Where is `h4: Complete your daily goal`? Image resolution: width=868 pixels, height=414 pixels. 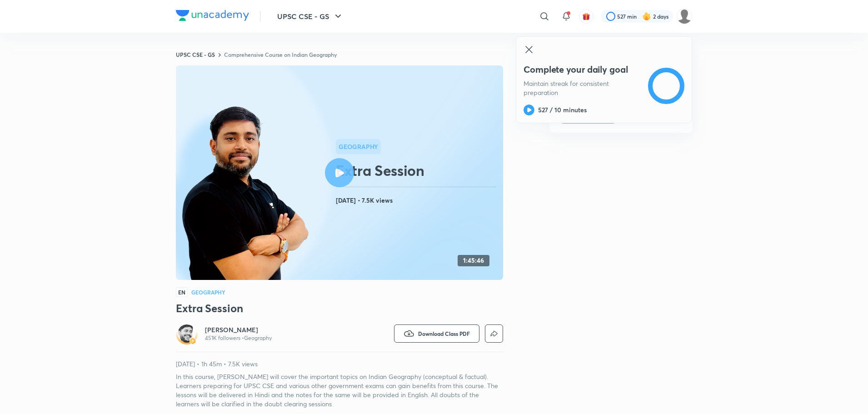 h4: Complete your daily goal is located at coordinates (583, 69).